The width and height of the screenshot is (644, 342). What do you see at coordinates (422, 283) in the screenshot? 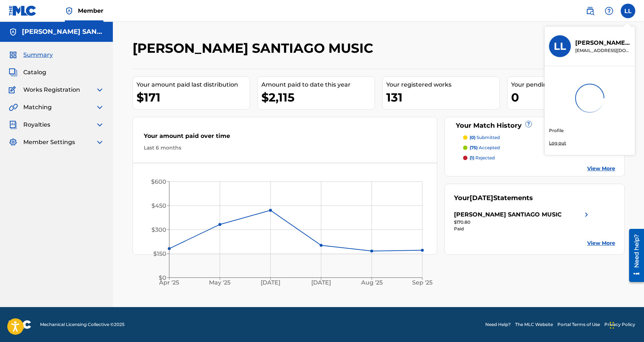
I see `tspan: Sep '25` at bounding box center [422, 283].